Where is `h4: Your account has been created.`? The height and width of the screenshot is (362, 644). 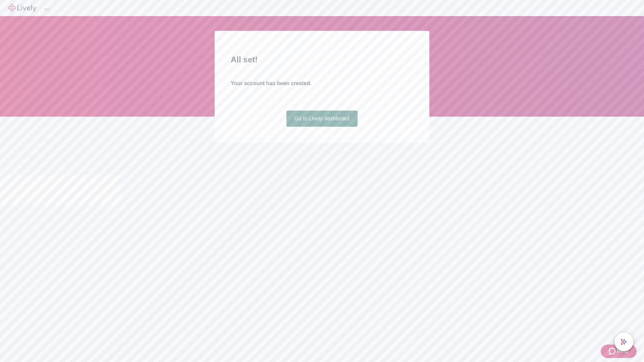
h4: Your account has been created. is located at coordinates (322, 83).